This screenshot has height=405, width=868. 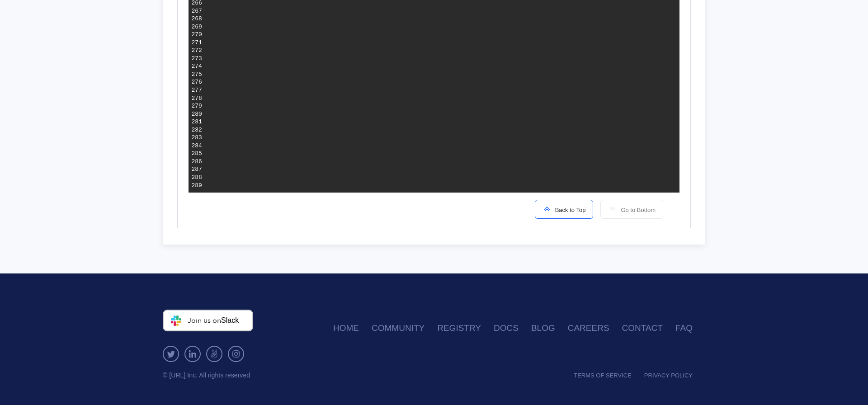 I want to click on div: 271, so click(x=196, y=43).